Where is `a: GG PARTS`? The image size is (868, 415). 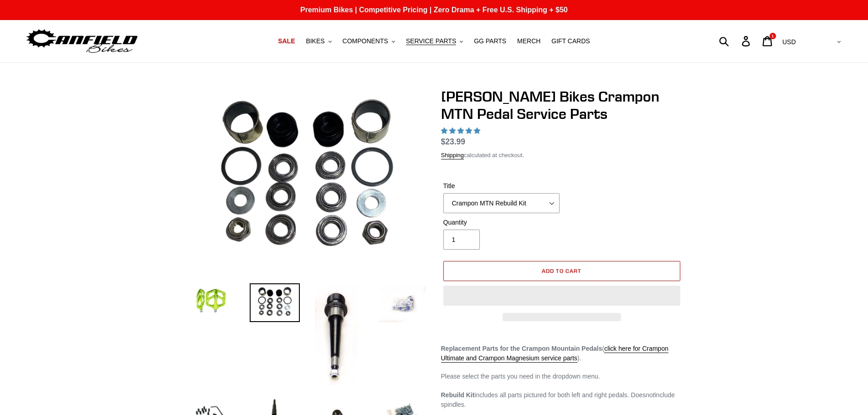 a: GG PARTS is located at coordinates (490, 41).